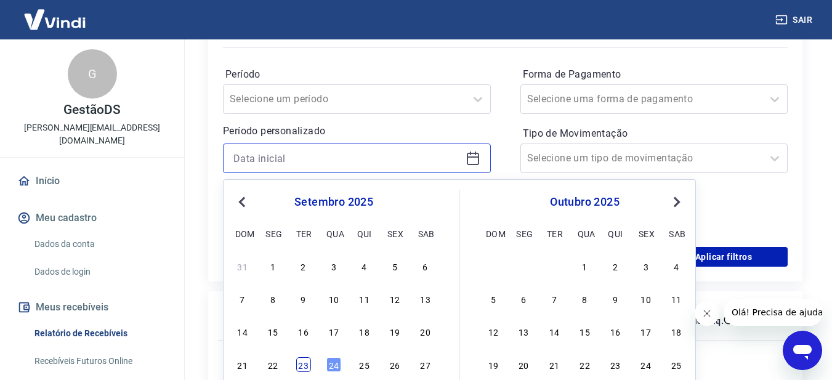 The height and width of the screenshot is (380, 832). I want to click on div: Choose terça-feira, 2 de setembro de 2025, so click(303, 266).